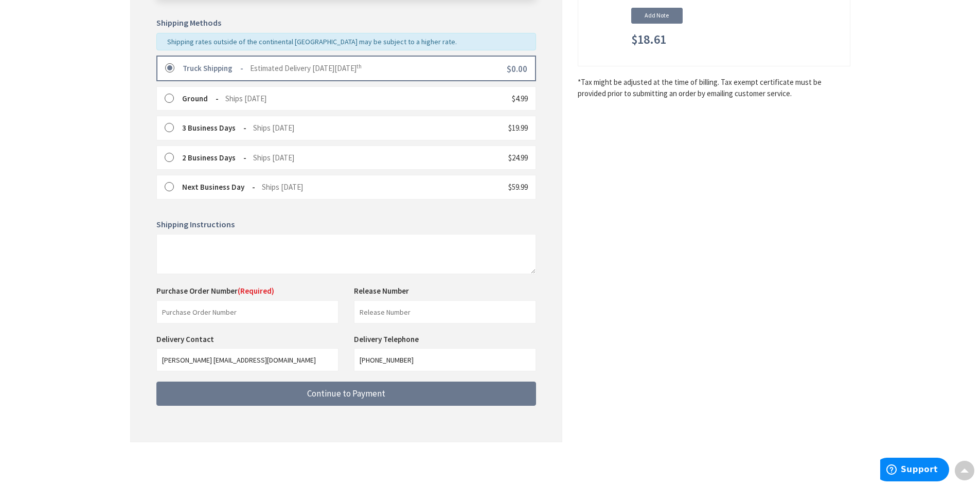 The image size is (980, 486). What do you see at coordinates (518, 186) in the screenshot?
I see `span: $59.99` at bounding box center [518, 186].